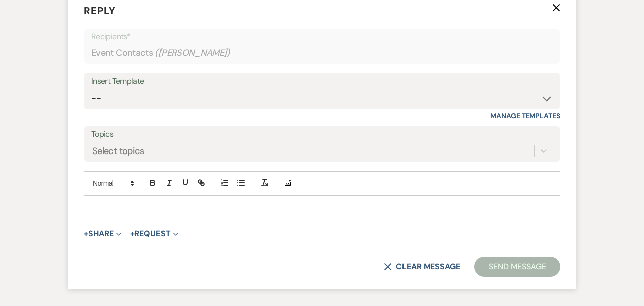 This screenshot has width=644, height=306. What do you see at coordinates (322, 37) in the screenshot?
I see `p: Recipients*` at bounding box center [322, 37].